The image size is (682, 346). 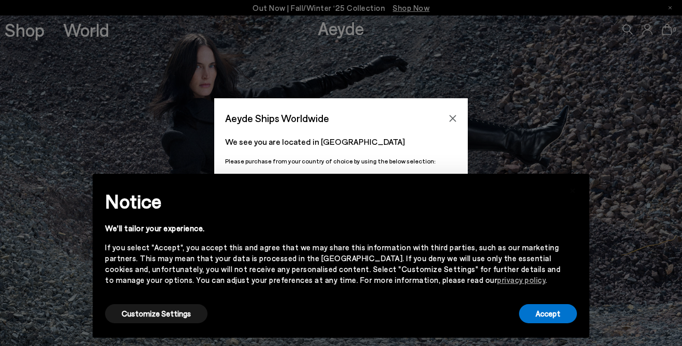 What do you see at coordinates (277, 118) in the screenshot?
I see `span: Aeyde Ships Worldwide` at bounding box center [277, 118].